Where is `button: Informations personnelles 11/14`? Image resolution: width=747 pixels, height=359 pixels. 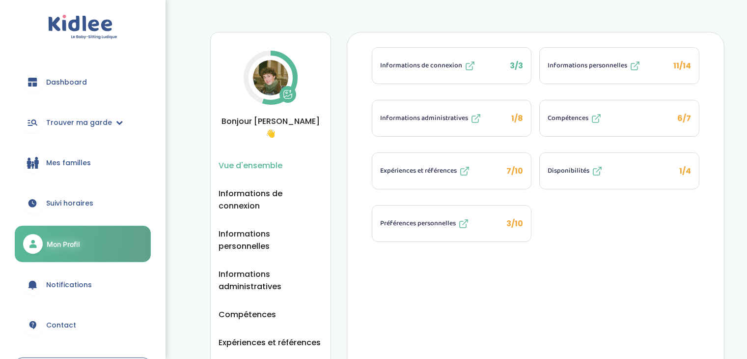 button: Informations personnelles 11/14 is located at coordinates (619, 65).